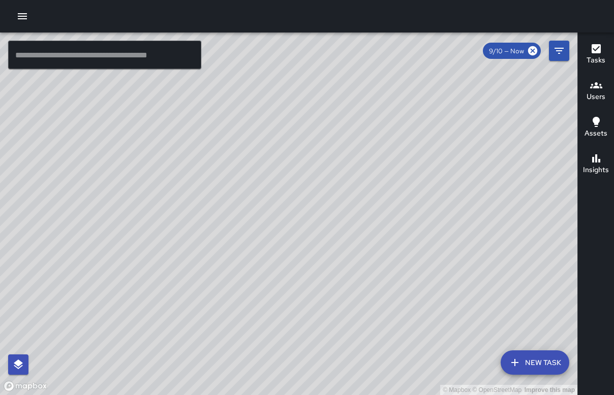 This screenshot has width=614, height=395. Describe the element at coordinates (559, 51) in the screenshot. I see `button: Filters` at that location.